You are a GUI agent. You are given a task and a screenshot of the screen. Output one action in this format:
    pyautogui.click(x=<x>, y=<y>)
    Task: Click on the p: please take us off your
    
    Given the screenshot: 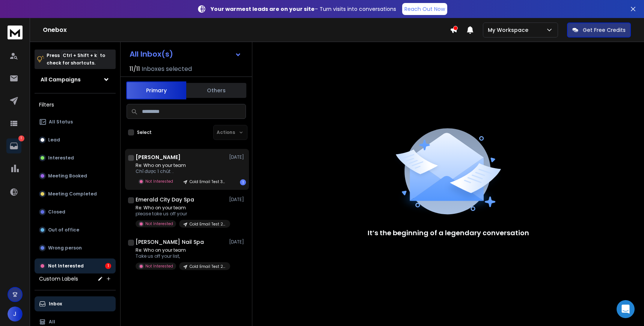 What is the action you would take?
    pyautogui.click(x=181, y=214)
    